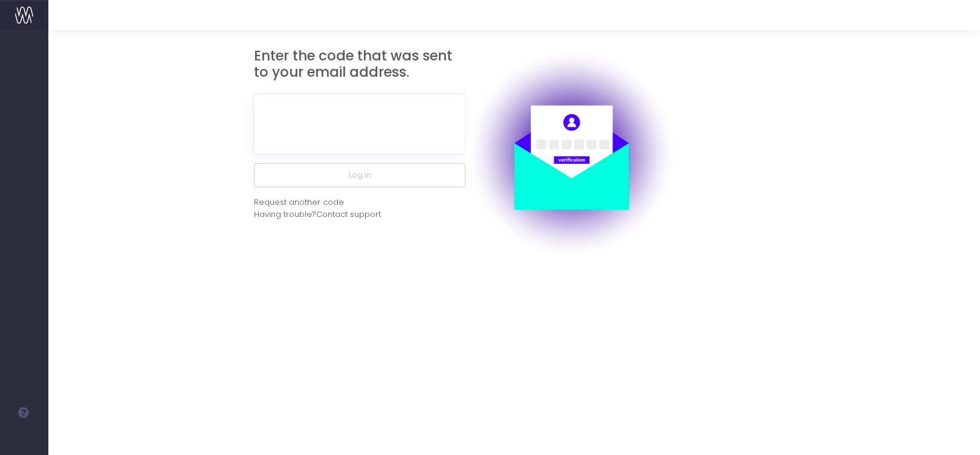  What do you see at coordinates (572, 154) in the screenshot?
I see `img: auth.png` at bounding box center [572, 154].